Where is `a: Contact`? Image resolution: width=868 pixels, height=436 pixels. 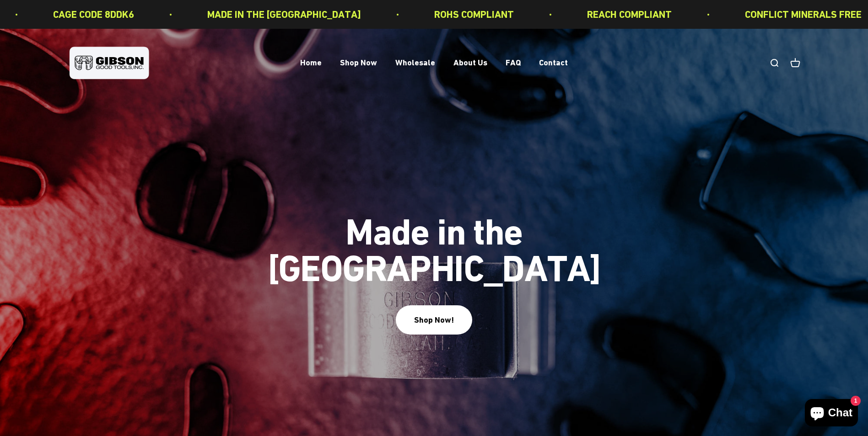 a: Contact is located at coordinates (553, 62).